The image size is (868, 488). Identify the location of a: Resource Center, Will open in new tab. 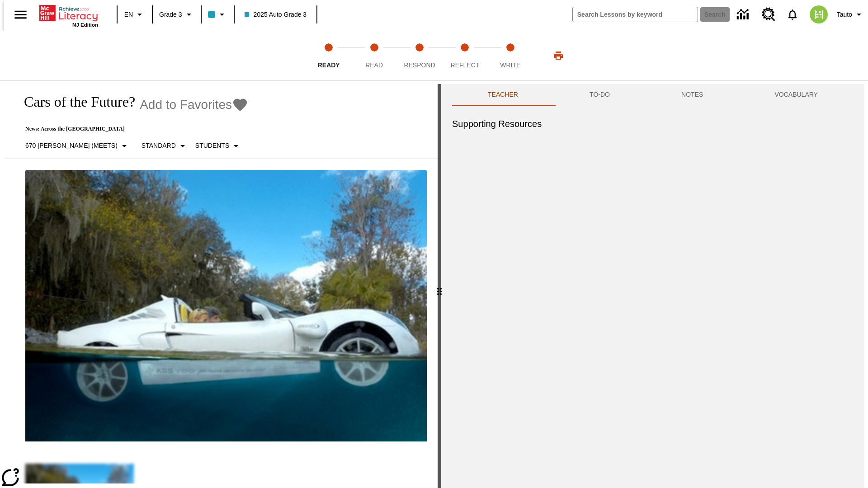
(769, 14).